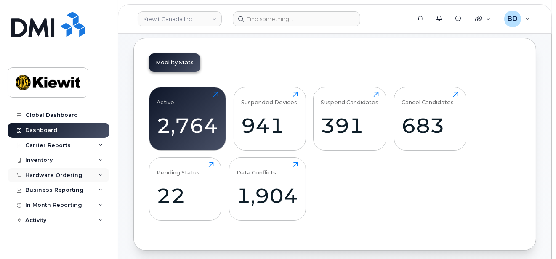 Image resolution: width=556 pixels, height=259 pixels. What do you see at coordinates (349, 98) in the screenshot?
I see `div: Suspend Candidates` at bounding box center [349, 98].